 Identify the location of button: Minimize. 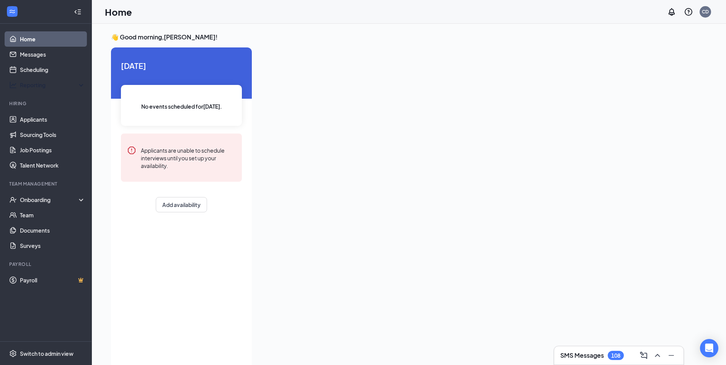
(671, 356).